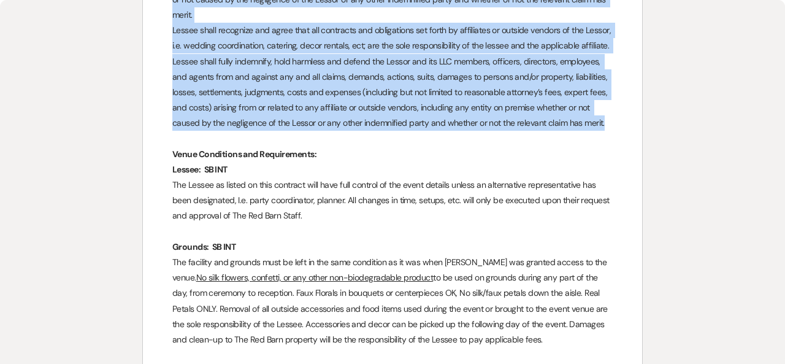 The image size is (785, 364). What do you see at coordinates (191, 247) in the screenshot?
I see `strong: Grounds:` at bounding box center [191, 247].